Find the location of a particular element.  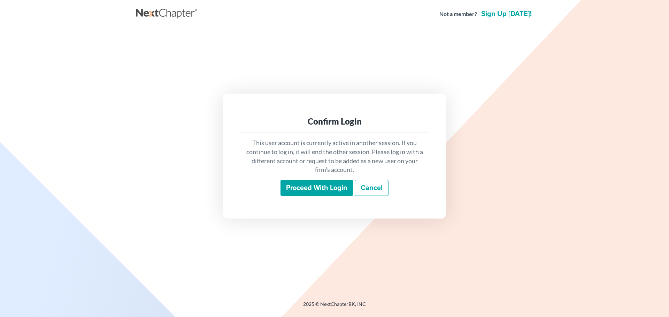

p: This user account is currently active in another session. If you continue to log in, it will end ... is located at coordinates (334, 156).